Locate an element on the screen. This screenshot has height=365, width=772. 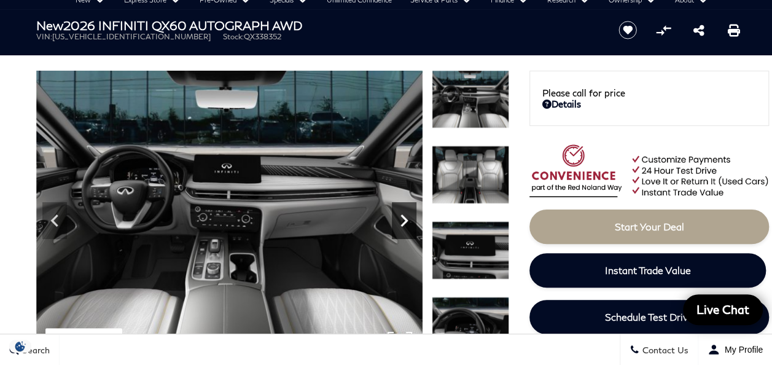
img: New 2026 2T GRPT SHDW INFINITI AUTOGRAPH AWD image 16 is located at coordinates (470, 174).